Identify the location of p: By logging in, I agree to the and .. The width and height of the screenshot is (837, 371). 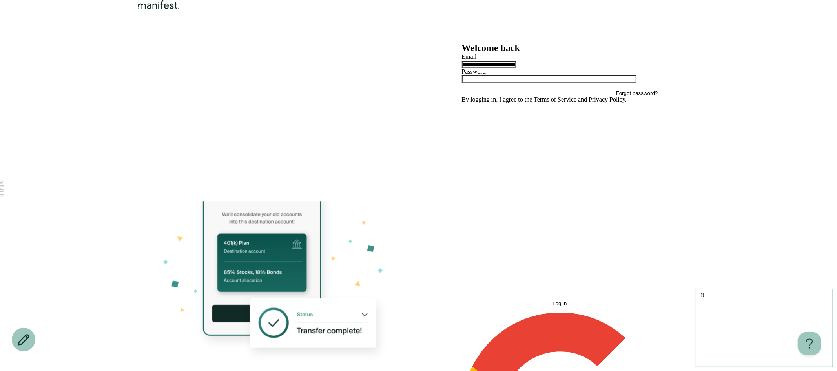
(560, 100).